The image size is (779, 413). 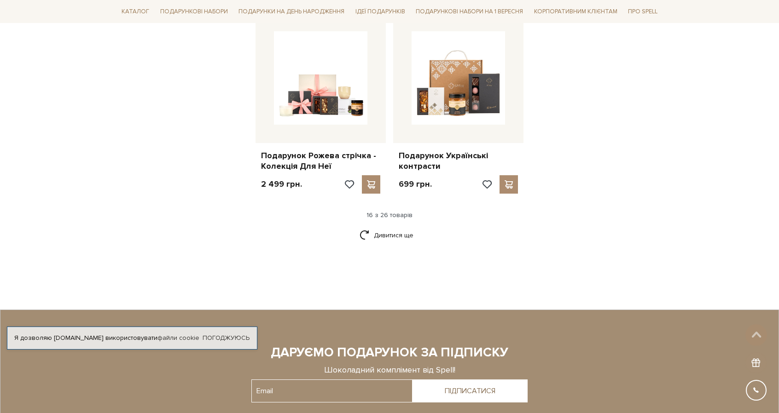 I want to click on a: Подарункові набори, so click(x=194, y=12).